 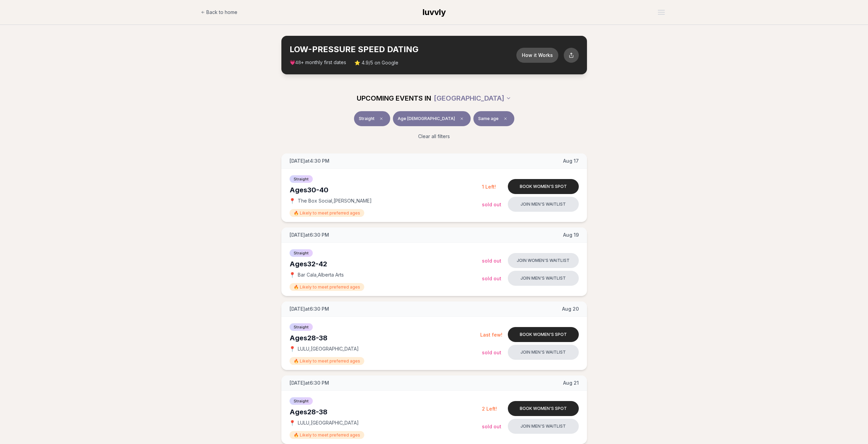 I want to click on span: Aug 19, so click(x=571, y=235).